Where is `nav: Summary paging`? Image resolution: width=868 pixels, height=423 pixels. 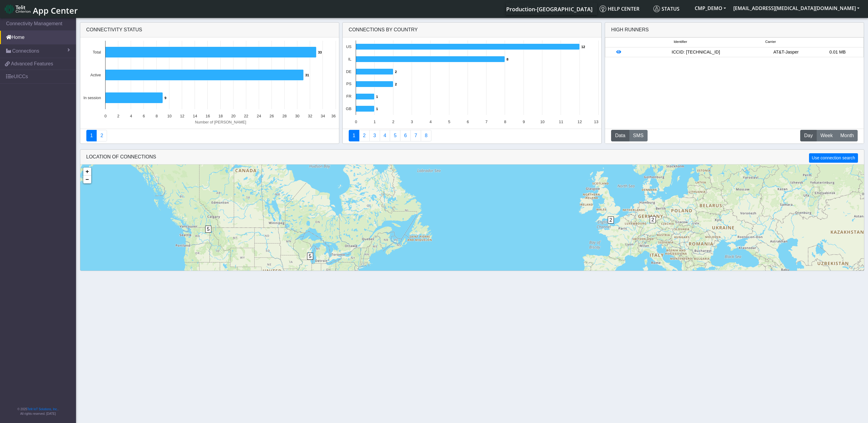 nav: Summary paging is located at coordinates (472, 136).